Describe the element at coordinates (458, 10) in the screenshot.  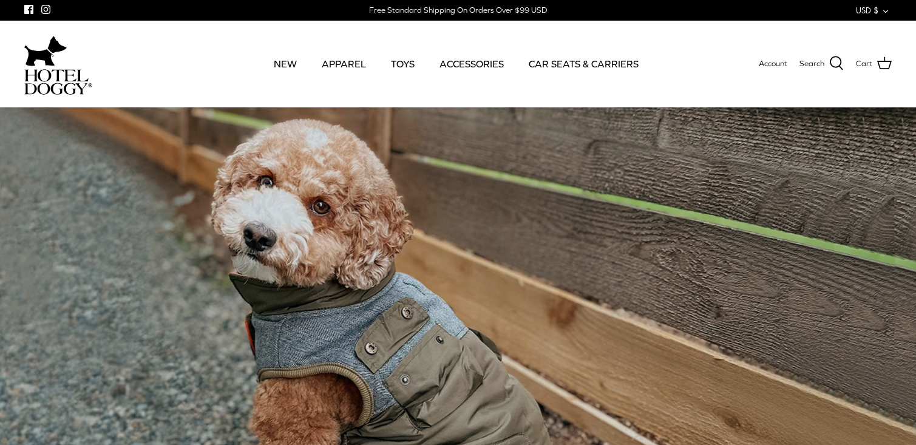
I see `a: Free Standard Shipping On Orders Over $99 USD` at that location.